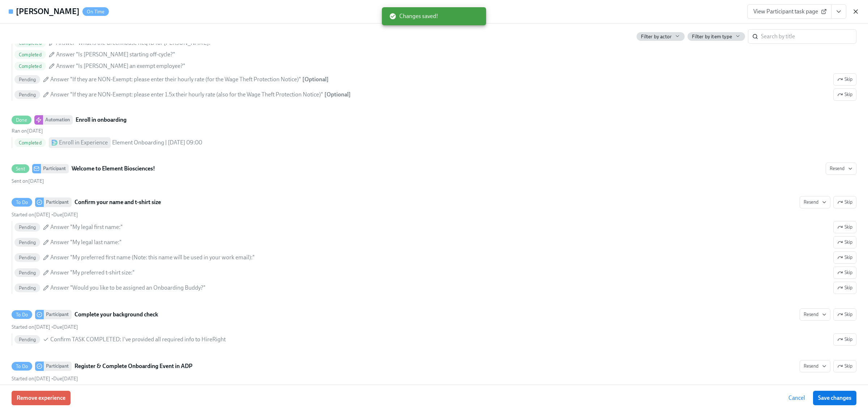  What do you see at coordinates (797, 398) in the screenshot?
I see `span: Cancel` at bounding box center [797, 398].